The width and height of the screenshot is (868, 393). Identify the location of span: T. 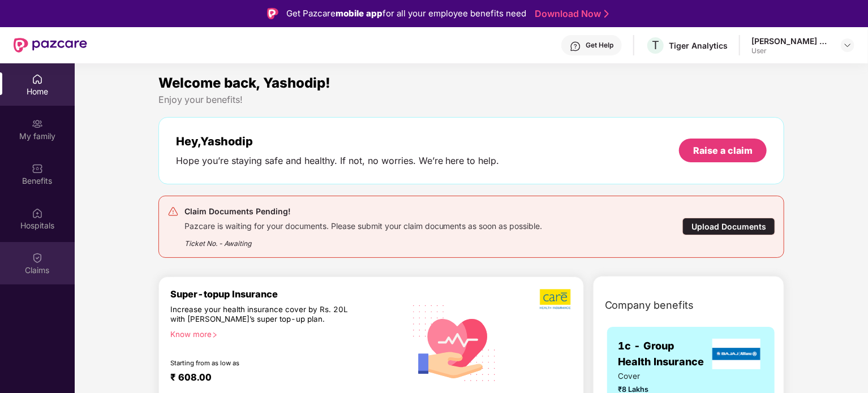
(655, 45).